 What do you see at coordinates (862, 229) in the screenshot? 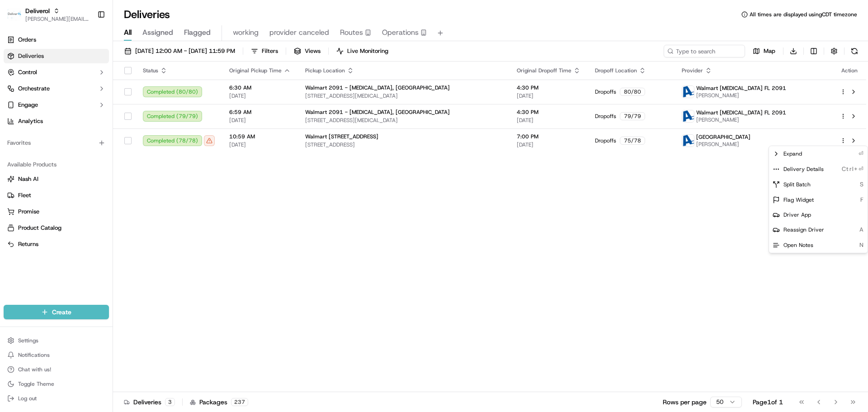
I see `span: A` at bounding box center [862, 229].